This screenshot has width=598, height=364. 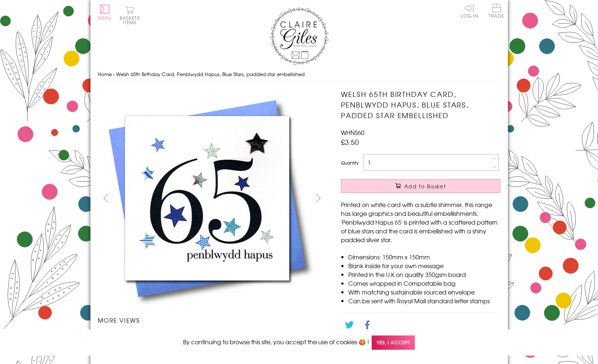 I want to click on span: 0 items, so click(x=131, y=20).